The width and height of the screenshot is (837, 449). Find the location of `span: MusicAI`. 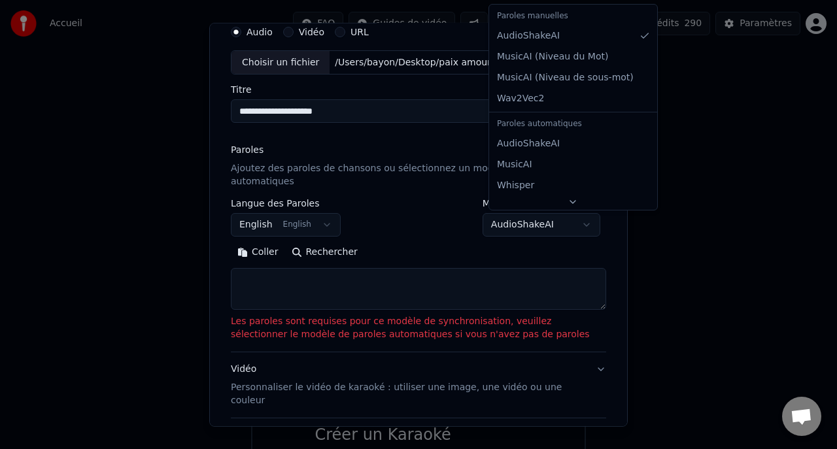

span: MusicAI is located at coordinates (515, 165).